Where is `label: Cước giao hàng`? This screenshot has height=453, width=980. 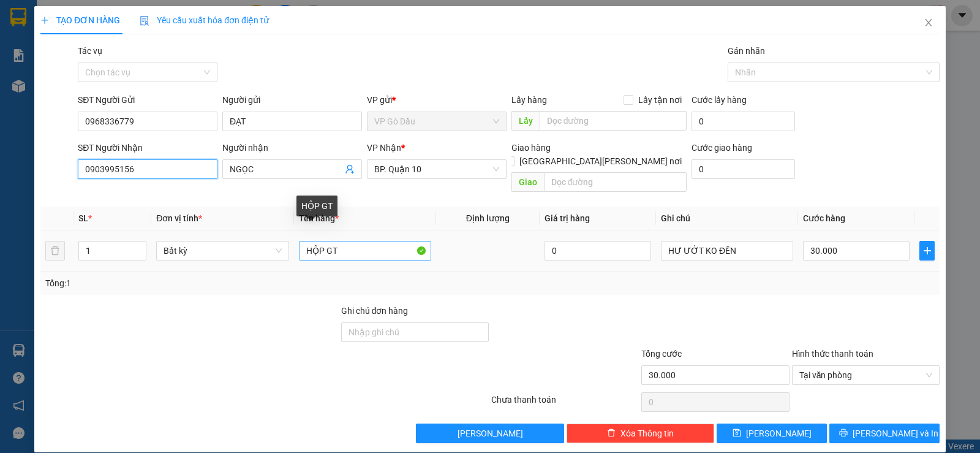 label: Cước giao hàng is located at coordinates (722, 147).